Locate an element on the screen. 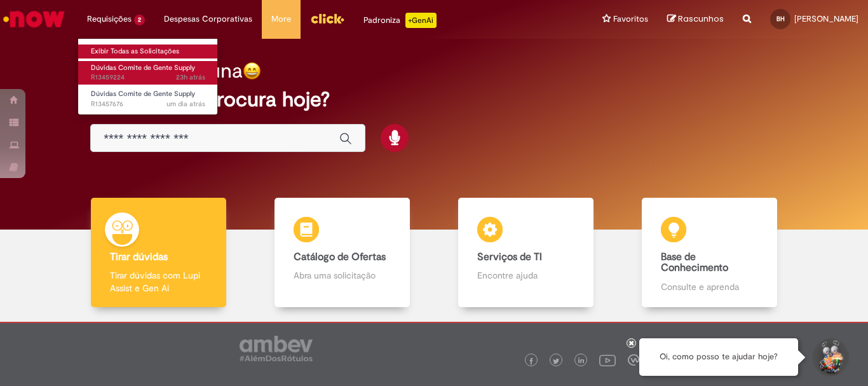 The height and width of the screenshot is (386, 868). img: logo_footer_twitter.png is located at coordinates (556, 362).